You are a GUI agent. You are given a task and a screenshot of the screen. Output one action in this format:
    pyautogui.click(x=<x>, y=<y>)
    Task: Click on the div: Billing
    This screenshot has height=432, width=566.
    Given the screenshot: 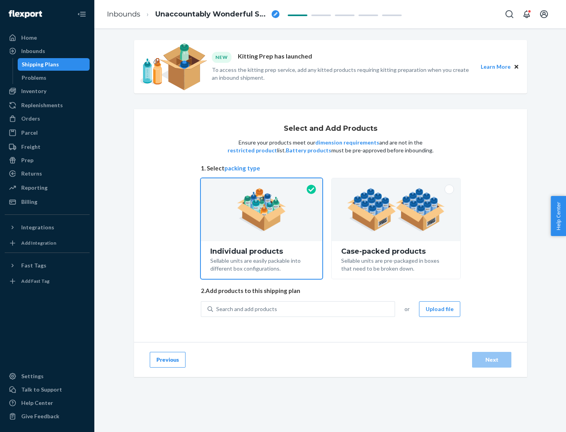 What is the action you would take?
    pyautogui.click(x=29, y=202)
    